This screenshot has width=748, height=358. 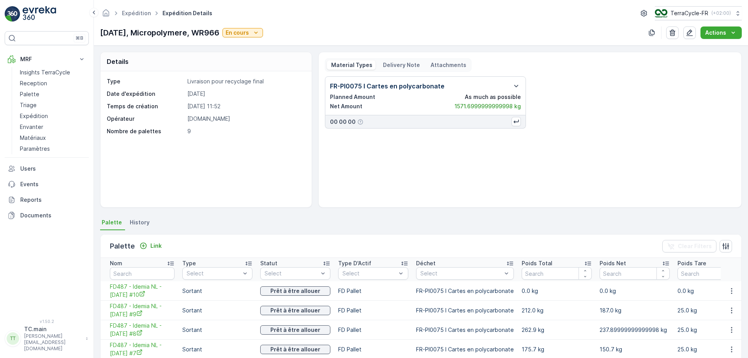 What do you see at coordinates (53, 169) in the screenshot?
I see `p: Users` at bounding box center [53, 169].